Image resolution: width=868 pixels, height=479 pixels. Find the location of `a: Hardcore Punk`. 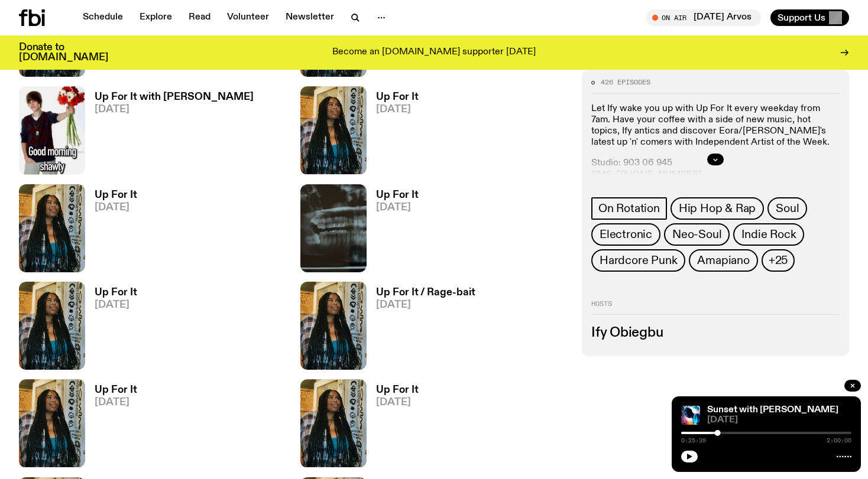

a: Hardcore Punk is located at coordinates (638, 261).